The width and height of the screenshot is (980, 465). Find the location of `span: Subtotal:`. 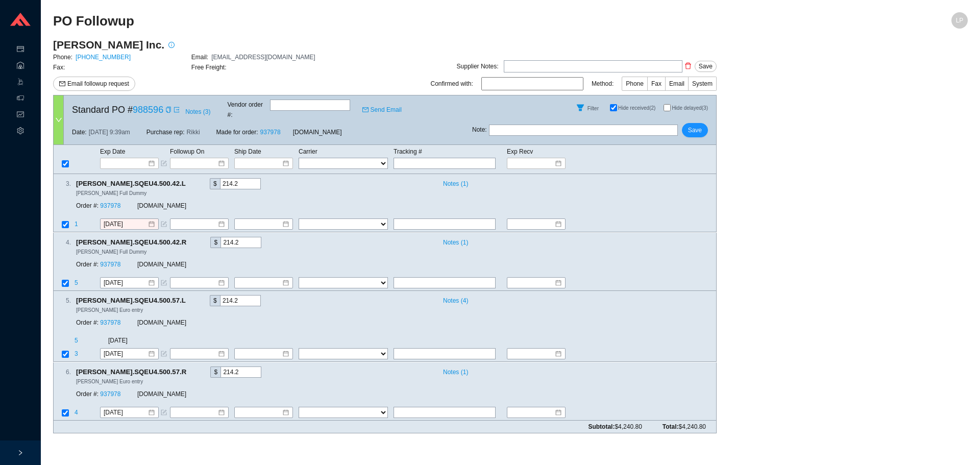

span: Subtotal: is located at coordinates (615, 427).